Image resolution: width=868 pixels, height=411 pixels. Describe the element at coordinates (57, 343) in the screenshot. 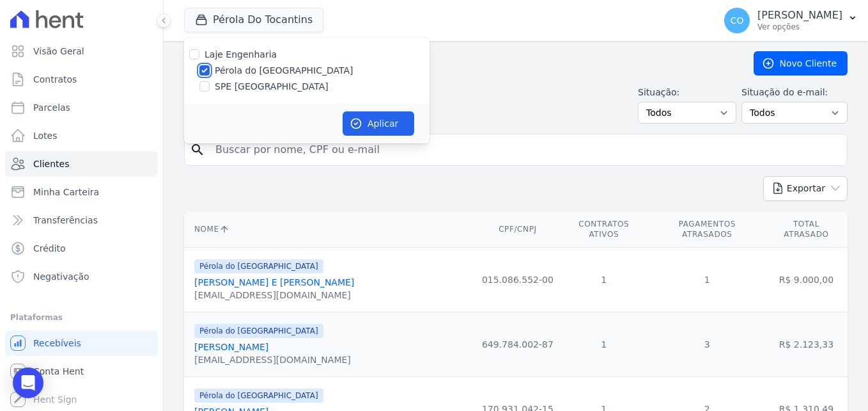

I see `span: Recebíveis` at that location.